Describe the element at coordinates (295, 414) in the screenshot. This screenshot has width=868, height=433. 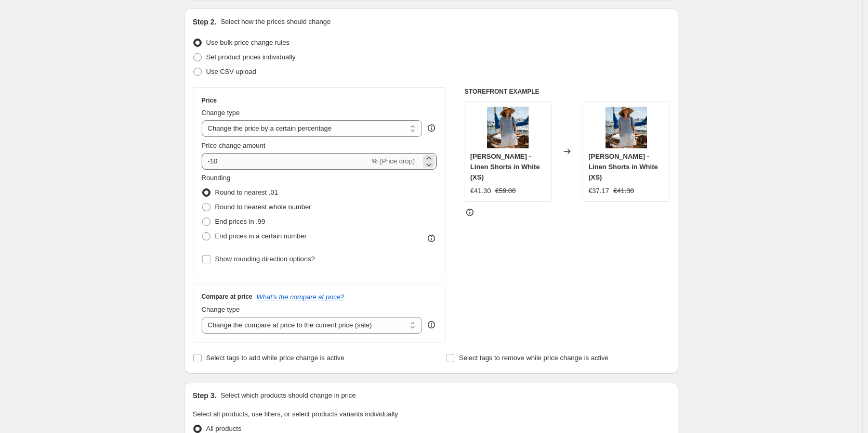
I see `span: Select all products, use filters, or select products variants individually` at that location.